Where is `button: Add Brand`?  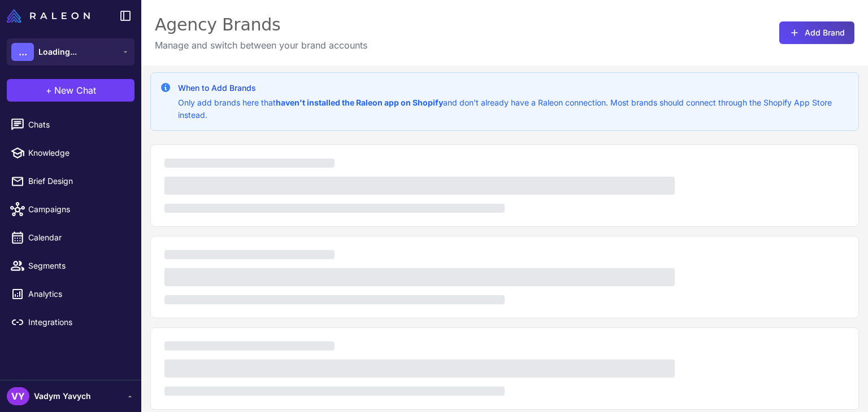
button: Add Brand is located at coordinates (816, 33).